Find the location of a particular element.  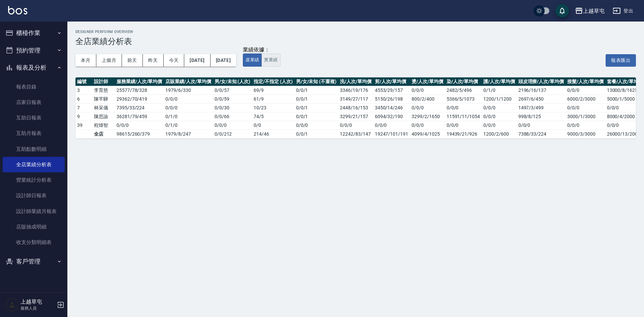

td: 3000/1/3000 is located at coordinates (585, 117).